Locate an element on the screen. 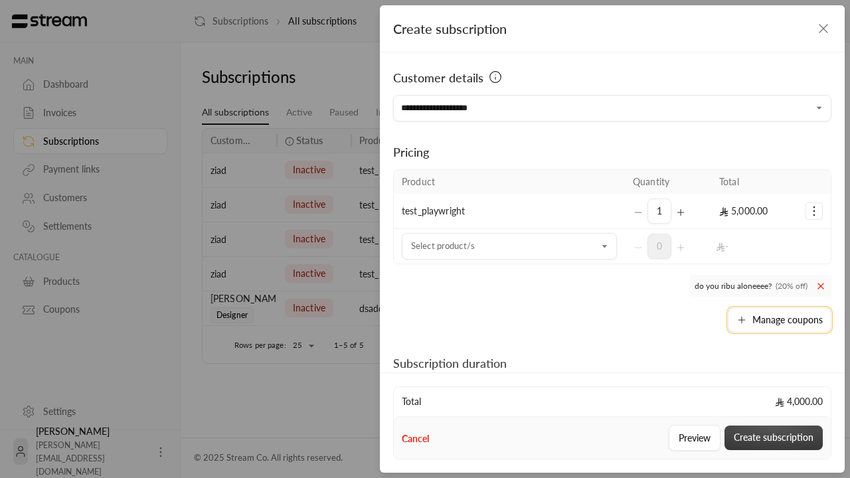  th: Product is located at coordinates (510, 182).